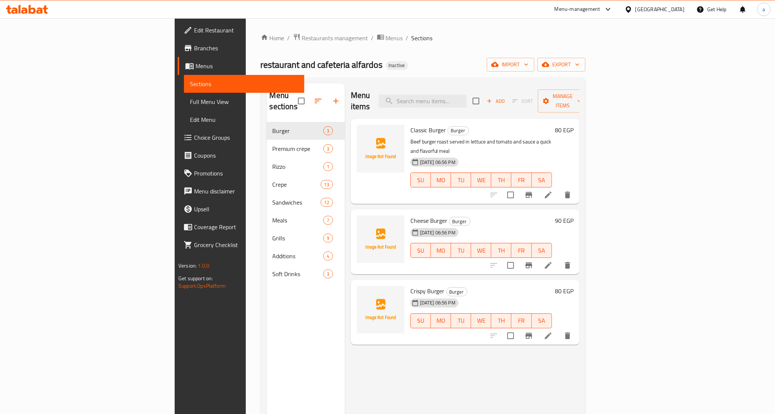 The width and height of the screenshot is (775, 414). Describe the element at coordinates (501, 250) in the screenshot. I see `button: TH` at that location.